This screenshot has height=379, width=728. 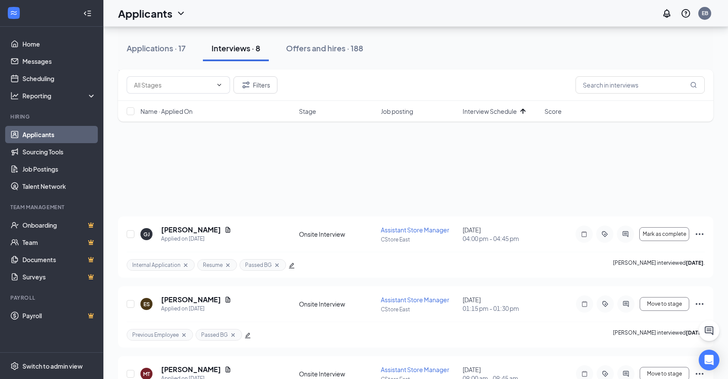 What do you see at coordinates (246, 85) in the screenshot?
I see `svg: Filter` at bounding box center [246, 85].